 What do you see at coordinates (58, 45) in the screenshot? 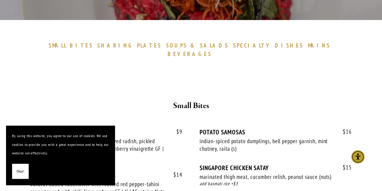
I see `span: SMALL` at bounding box center [58, 45].